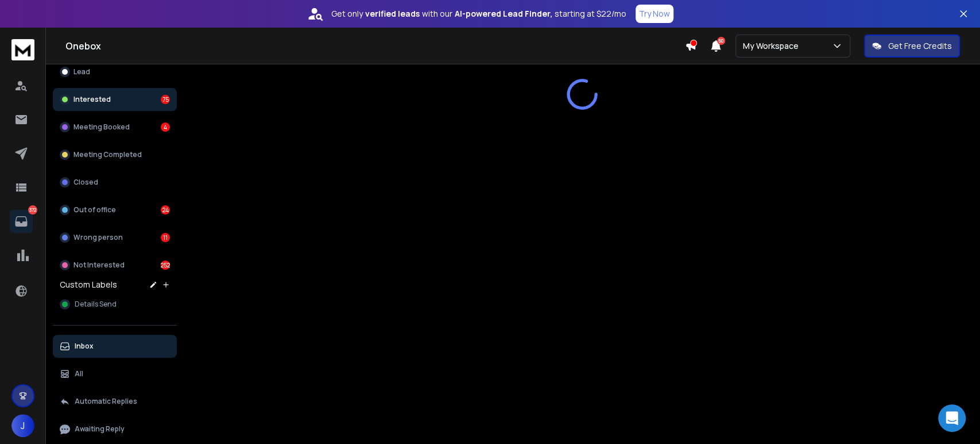 The width and height of the screenshot is (980, 444). What do you see at coordinates (115, 182) in the screenshot?
I see `button: Closed` at bounding box center [115, 182].